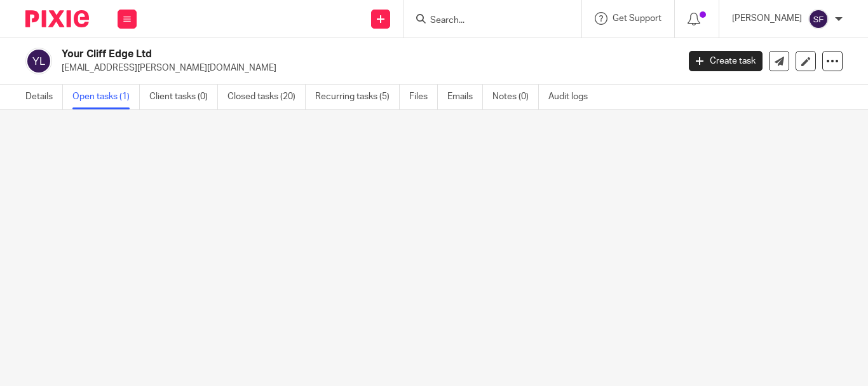 This screenshot has height=386, width=868. What do you see at coordinates (44, 97) in the screenshot?
I see `a: Details` at bounding box center [44, 97].